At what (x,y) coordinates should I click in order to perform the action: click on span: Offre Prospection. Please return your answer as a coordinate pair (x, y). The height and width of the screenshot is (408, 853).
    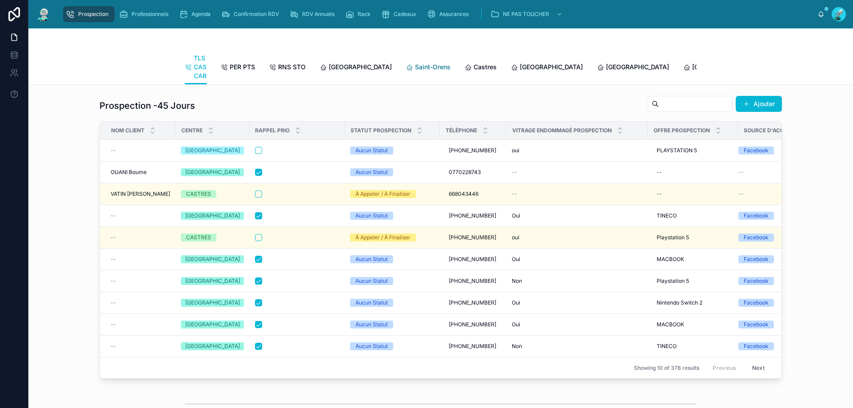
    Looking at the image, I should click on (681, 131).